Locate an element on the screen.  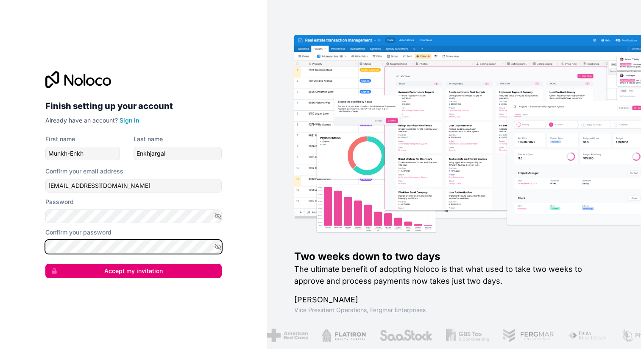
input: Password is located at coordinates (134, 216).